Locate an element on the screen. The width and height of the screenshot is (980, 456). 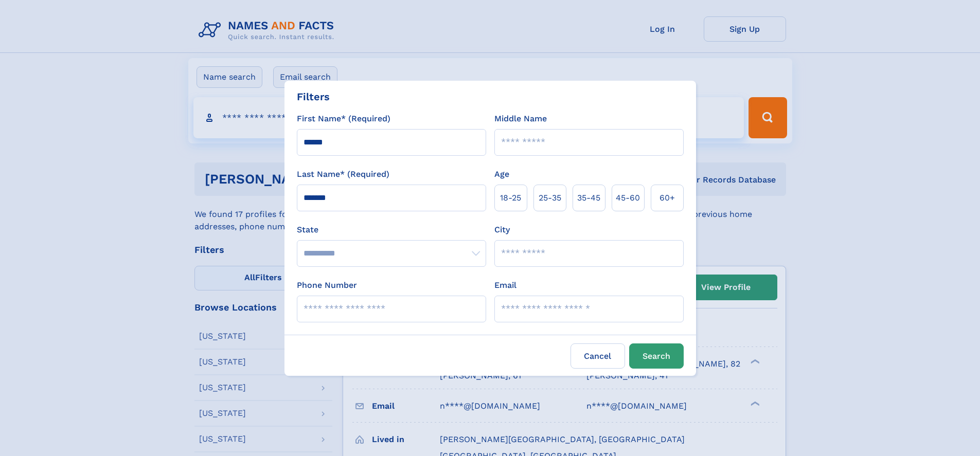
label: State is located at coordinates (391, 230).